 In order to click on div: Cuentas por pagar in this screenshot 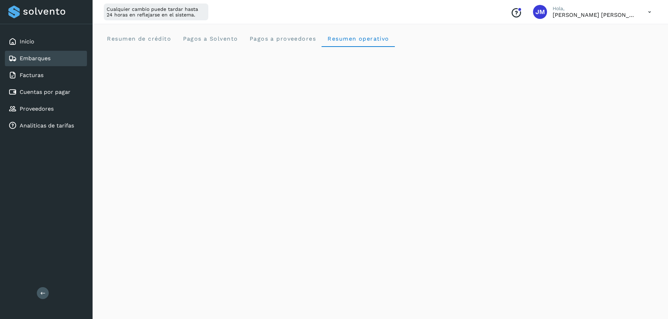, I will do `click(46, 92)`.